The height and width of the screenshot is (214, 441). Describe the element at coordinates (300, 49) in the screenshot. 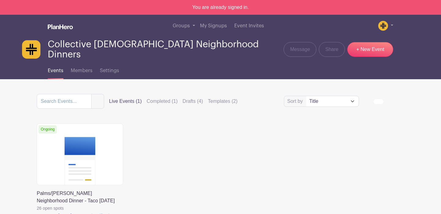

I see `span: Message` at that location.